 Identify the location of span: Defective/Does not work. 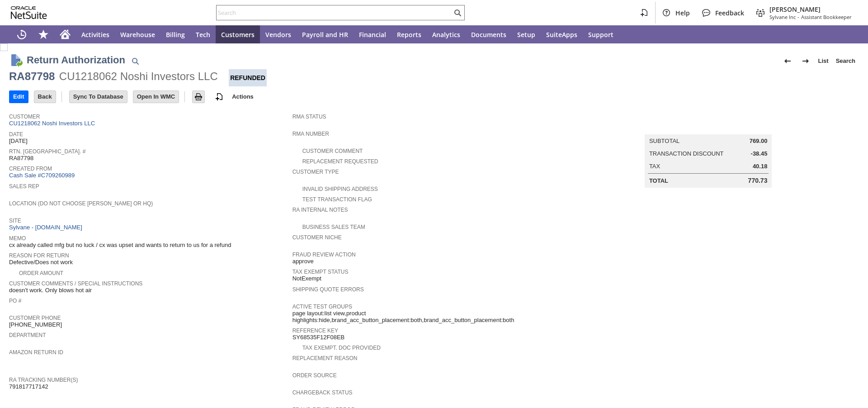
(41, 262).